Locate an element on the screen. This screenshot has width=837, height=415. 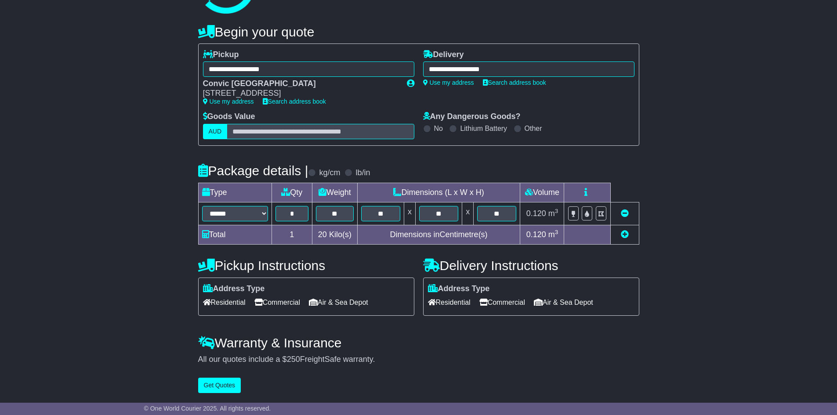
td: Total is located at coordinates (235, 235).